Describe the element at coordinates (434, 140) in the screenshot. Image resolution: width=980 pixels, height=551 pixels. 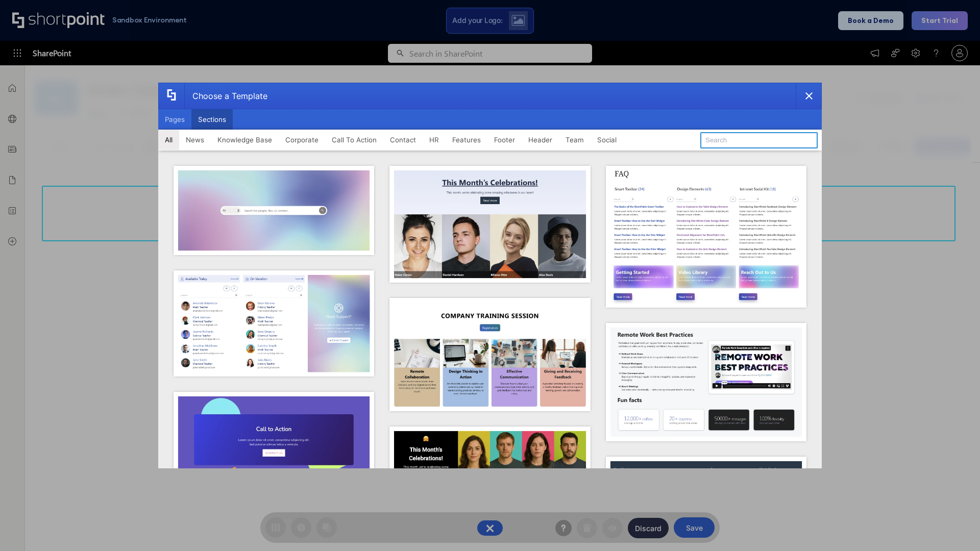
I see `button: HR` at that location.